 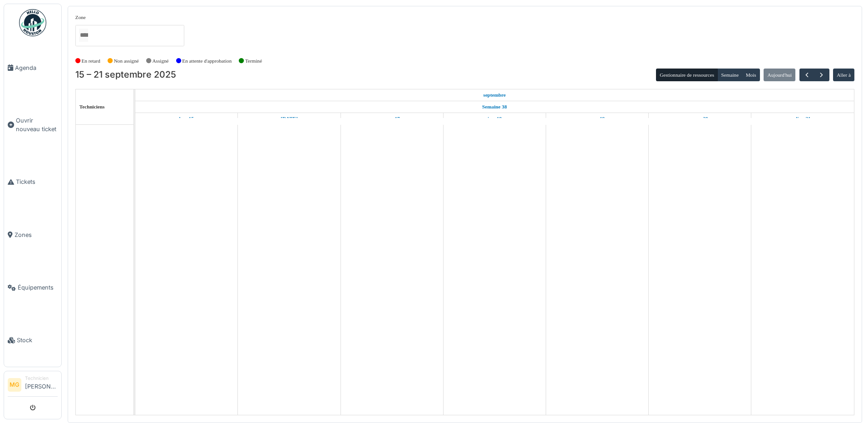 I want to click on a: Agenda, so click(x=33, y=67).